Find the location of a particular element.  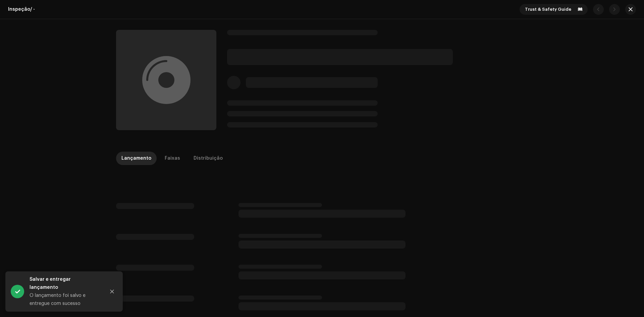

div: Distribuição is located at coordinates (208, 158).